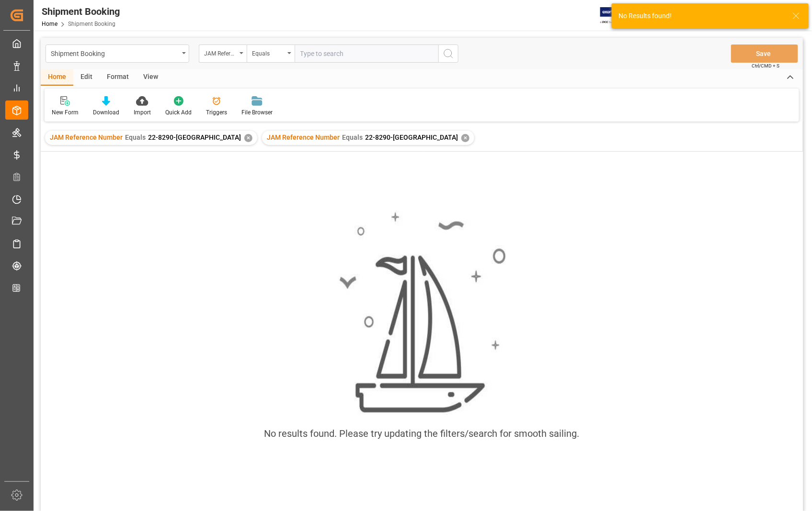  I want to click on div: Download, so click(106, 112).